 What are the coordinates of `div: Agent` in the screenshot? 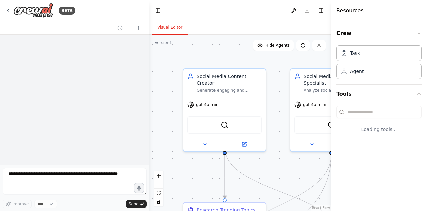 It's located at (357, 71).